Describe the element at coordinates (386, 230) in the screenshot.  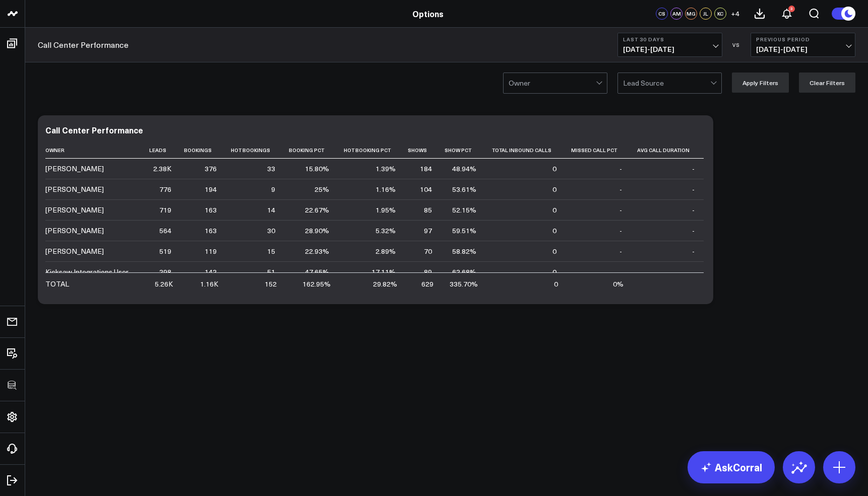
I see `div: 5.32%` at that location.